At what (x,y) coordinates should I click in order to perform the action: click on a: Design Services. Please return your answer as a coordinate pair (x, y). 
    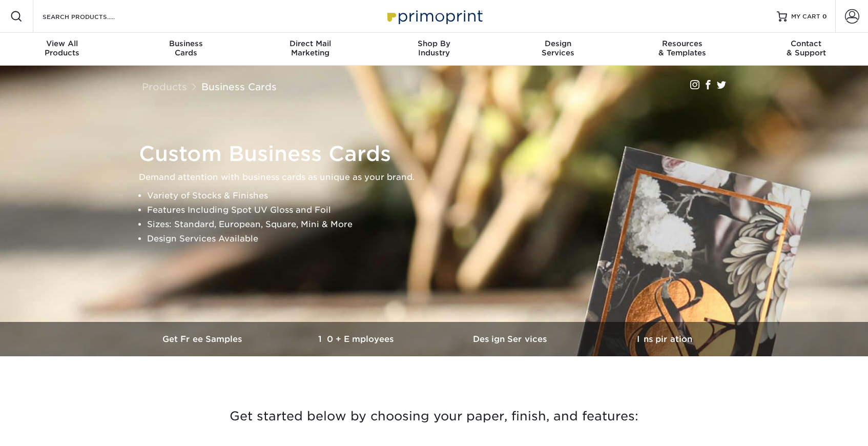
    Looking at the image, I should click on (511, 339).